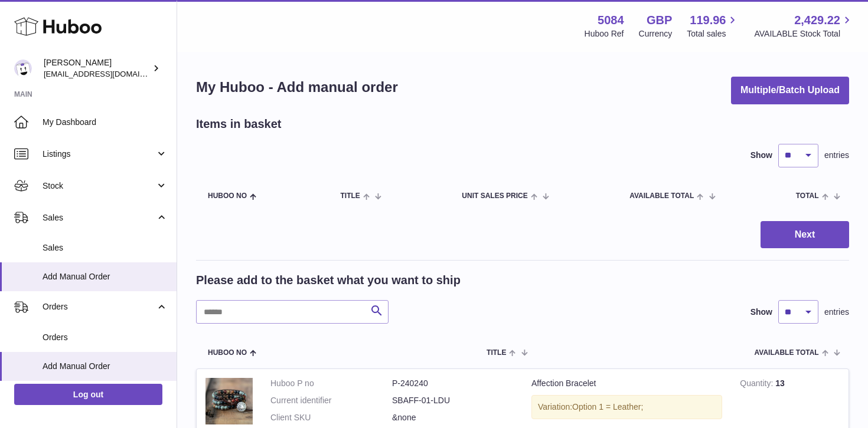  What do you see at coordinates (23, 69) in the screenshot?
I see `img: konstantinosmouratidis@hotmail.com` at bounding box center [23, 69].